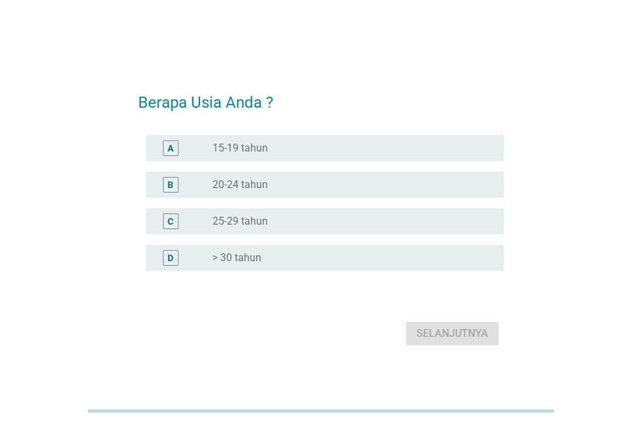 This screenshot has height=427, width=642. What do you see at coordinates (170, 221) in the screenshot?
I see `div: C` at bounding box center [170, 221].